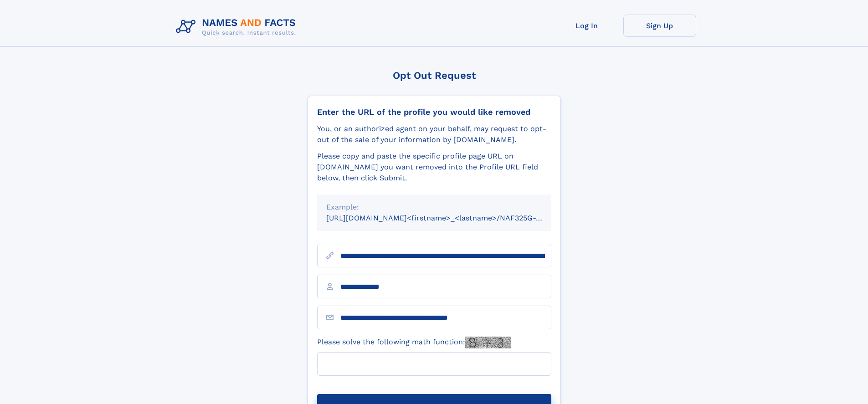 The height and width of the screenshot is (404, 868). What do you see at coordinates (238, 27) in the screenshot?
I see `img: Logo Names and Facts` at bounding box center [238, 27].